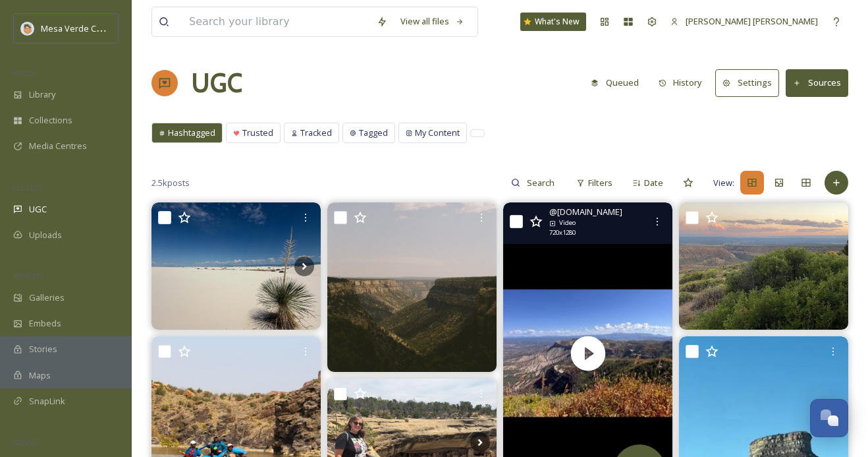 This screenshot has width=868, height=457. Describe the element at coordinates (58, 145) in the screenshot. I see `span: Media Centres` at that location.